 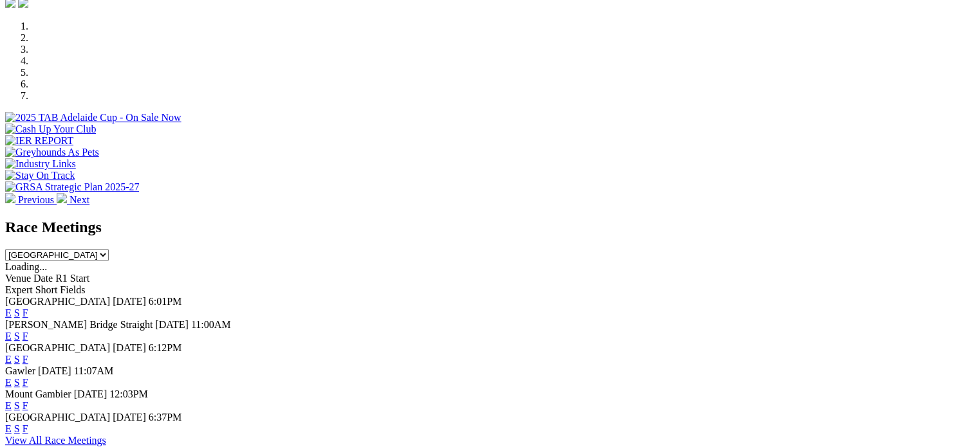 I want to click on img: IER REPORT, so click(x=39, y=141).